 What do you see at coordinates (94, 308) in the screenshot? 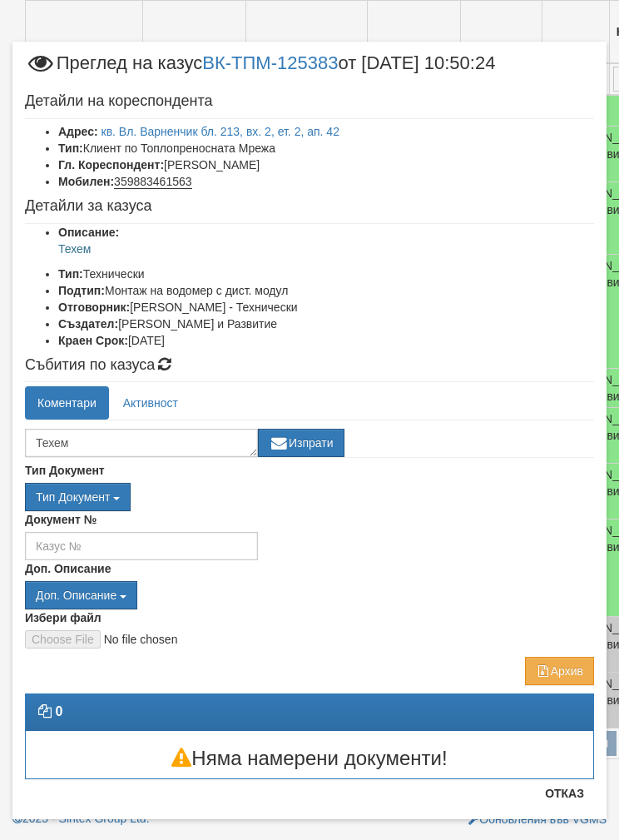
I see `b: Отговорник:` at bounding box center [94, 308].